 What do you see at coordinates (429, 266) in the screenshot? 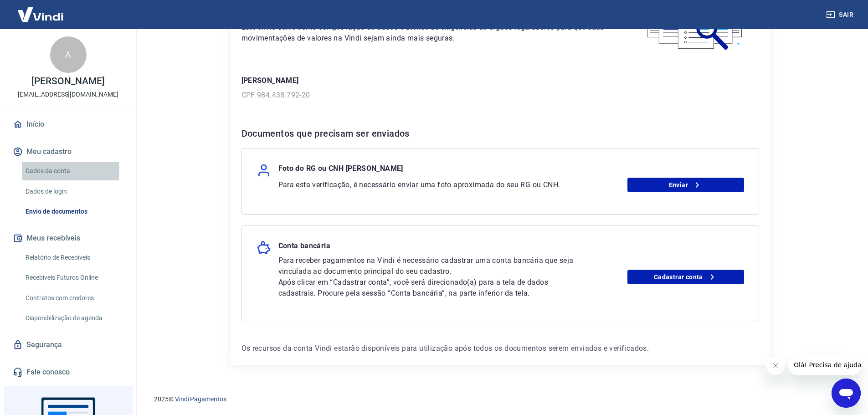
I see `p: Para receber pagamentos na Vindi é necessário cadastrar uma conta bancária que seja vinculada ao ...` at bounding box center [429, 266].